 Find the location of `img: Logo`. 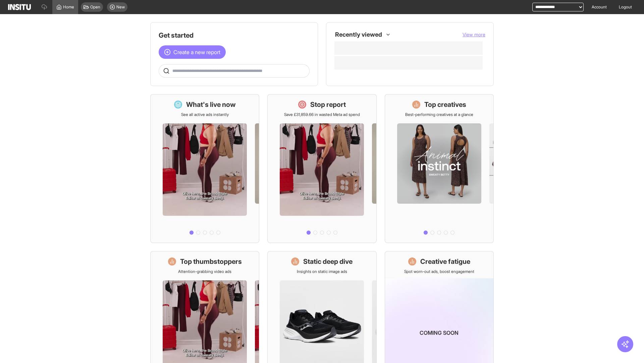

img: Logo is located at coordinates (20, 7).